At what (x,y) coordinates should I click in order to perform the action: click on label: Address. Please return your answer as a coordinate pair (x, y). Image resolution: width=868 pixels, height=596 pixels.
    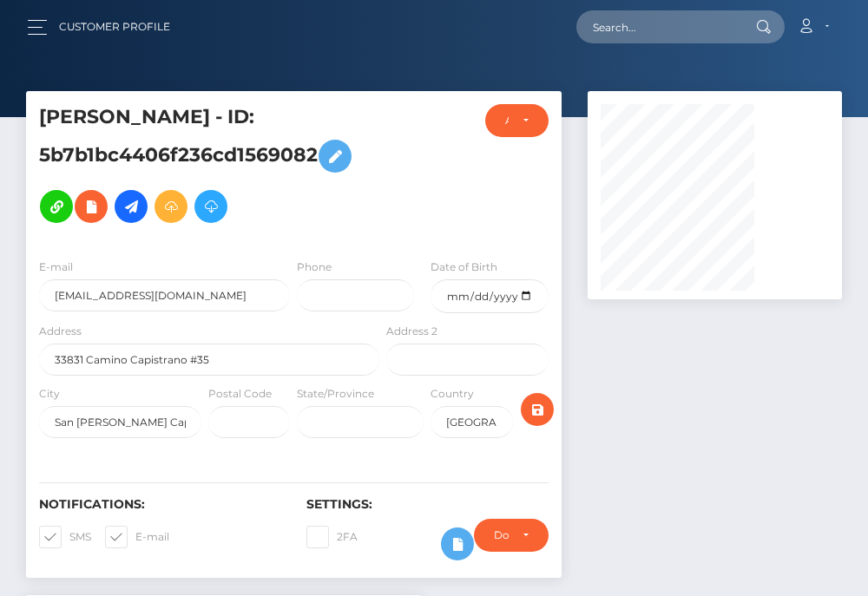
    Looking at the image, I should click on (60, 332).